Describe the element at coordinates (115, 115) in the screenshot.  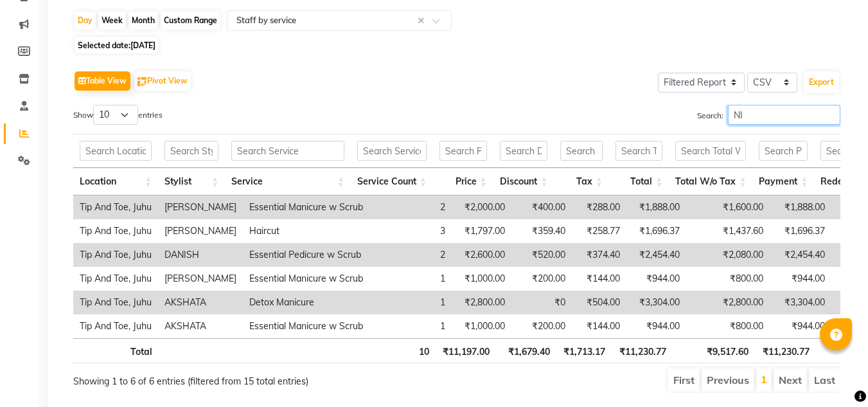
I see `select: Showentries` at that location.